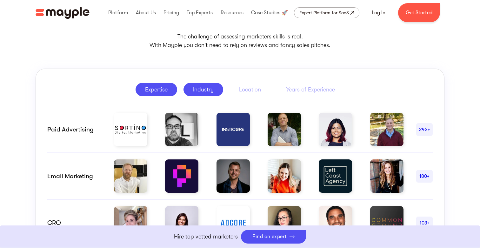 The image size is (480, 248). What do you see at coordinates (425, 223) in the screenshot?
I see `div: 103+` at bounding box center [425, 223].